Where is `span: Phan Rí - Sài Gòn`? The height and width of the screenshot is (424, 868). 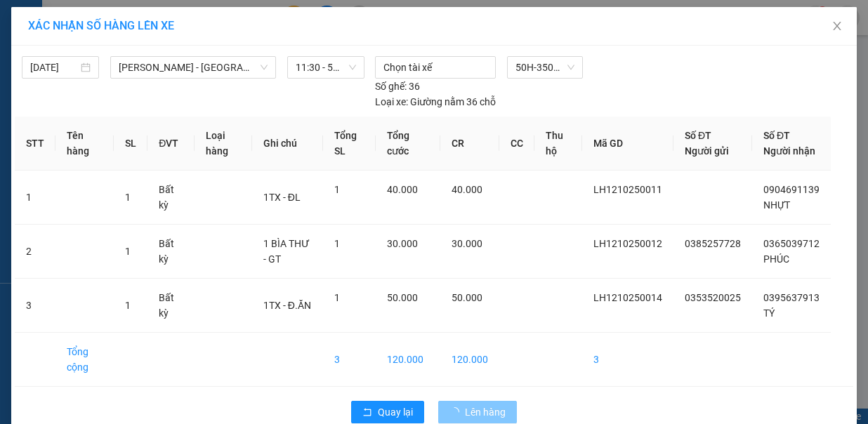 span: Phan Rí - Sài Gòn is located at coordinates (193, 68).